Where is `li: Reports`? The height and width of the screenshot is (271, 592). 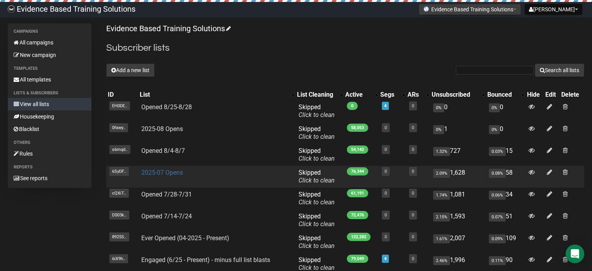 li: Reports is located at coordinates (49, 167).